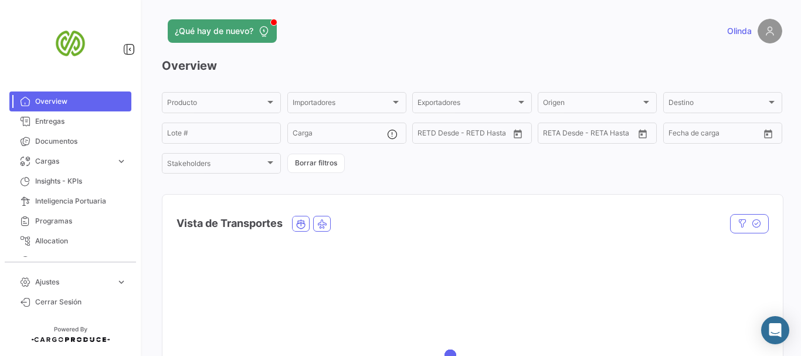 This screenshot has height=356, width=801. What do you see at coordinates (70, 241) in the screenshot?
I see `a: Allocation` at bounding box center [70, 241].